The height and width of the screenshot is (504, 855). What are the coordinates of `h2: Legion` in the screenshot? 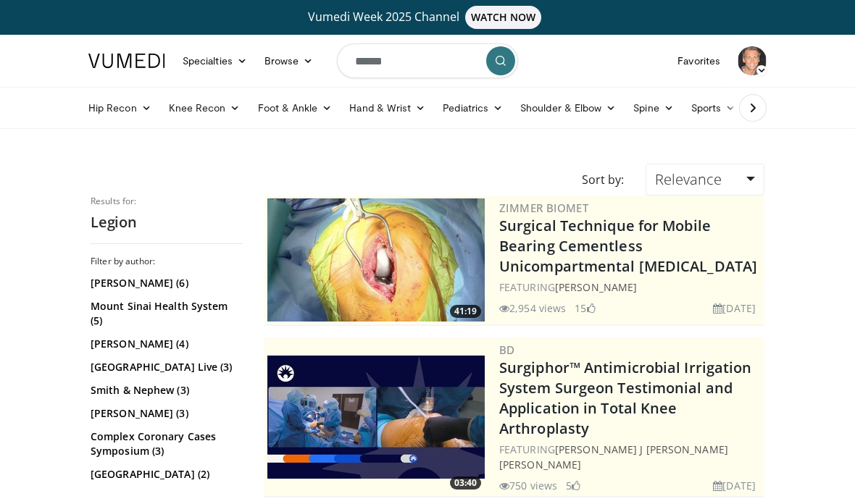 It's located at (167, 223).